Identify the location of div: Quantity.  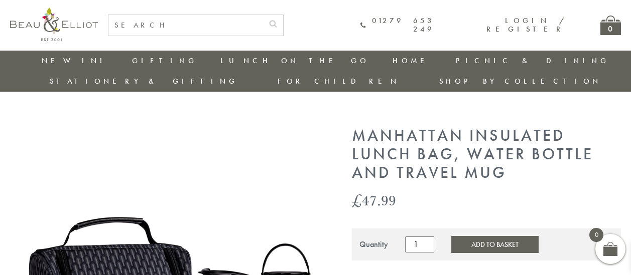
(373, 245).